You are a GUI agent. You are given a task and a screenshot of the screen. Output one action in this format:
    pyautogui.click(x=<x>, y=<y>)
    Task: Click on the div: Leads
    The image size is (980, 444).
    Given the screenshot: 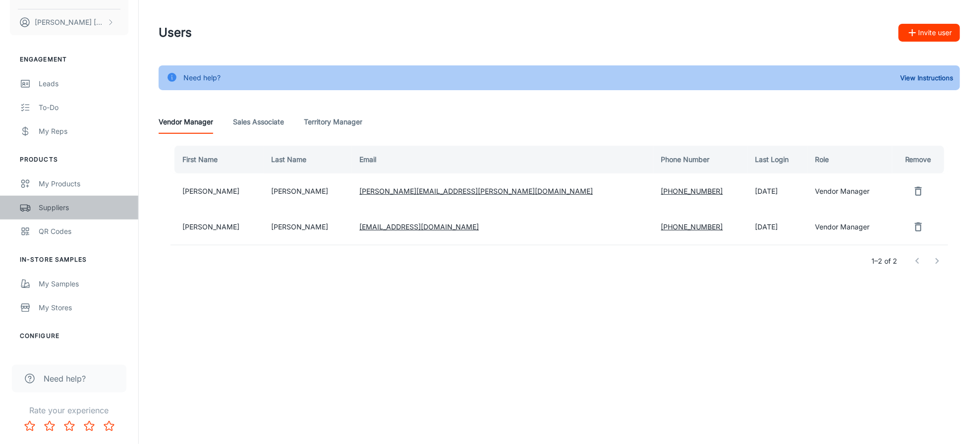 What is the action you would take?
    pyautogui.click(x=84, y=84)
    